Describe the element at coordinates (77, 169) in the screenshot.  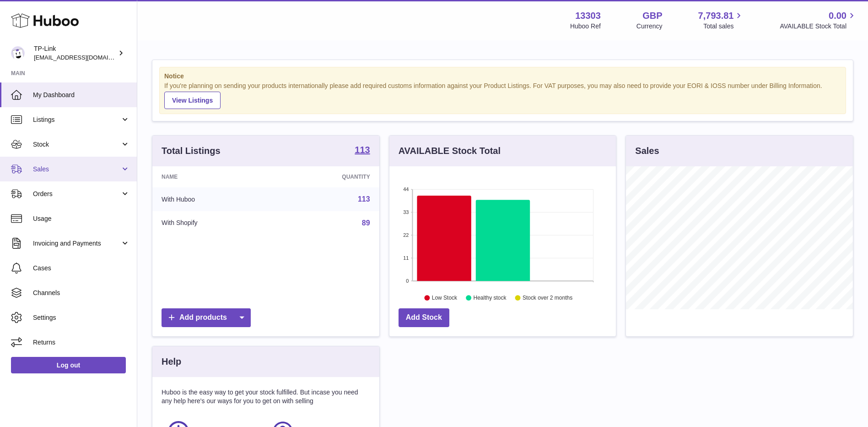
I see `span: Sales` at that location.